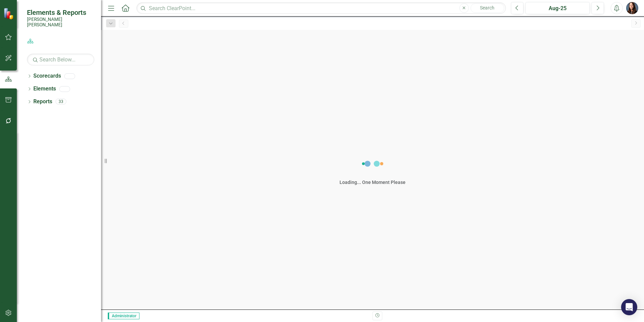 This screenshot has height=322, width=644. Describe the element at coordinates (61, 13) in the screenshot. I see `span: Elements & Reports` at that location.